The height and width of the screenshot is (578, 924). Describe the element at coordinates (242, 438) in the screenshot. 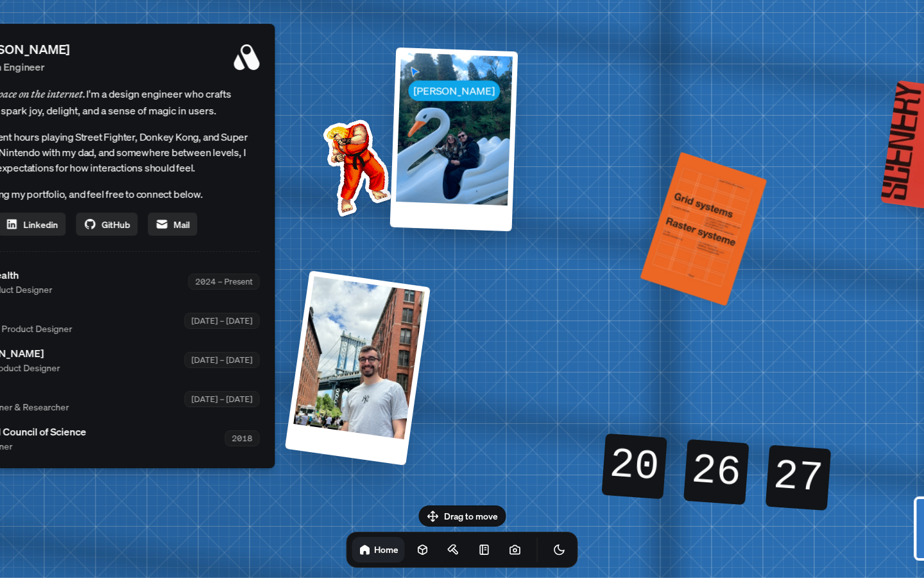

I see `div: 2018` at that location.